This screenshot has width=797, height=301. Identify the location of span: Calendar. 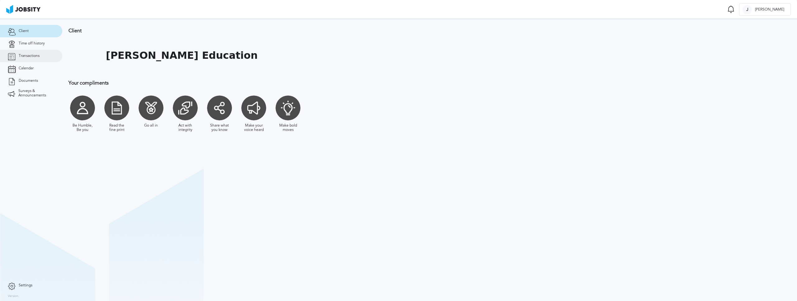
(26, 68).